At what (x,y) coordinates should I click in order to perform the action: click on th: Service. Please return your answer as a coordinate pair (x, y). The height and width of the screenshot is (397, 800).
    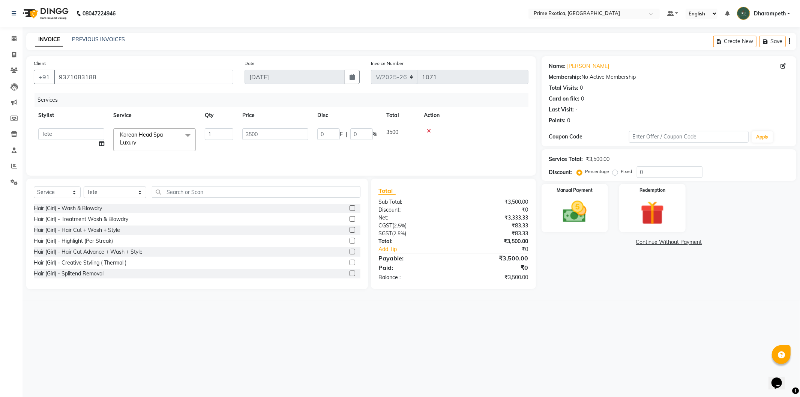
    Looking at the image, I should click on (155, 115).